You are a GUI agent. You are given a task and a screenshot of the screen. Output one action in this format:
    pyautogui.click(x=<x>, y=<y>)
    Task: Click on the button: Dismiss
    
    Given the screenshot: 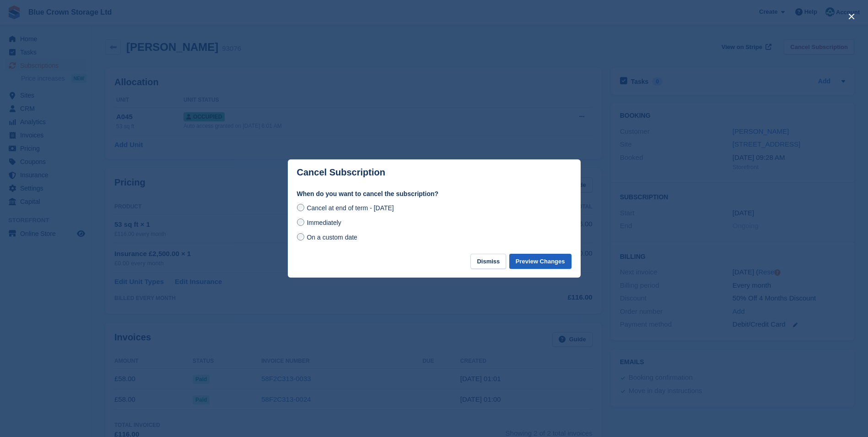 What is the action you would take?
    pyautogui.click(x=488, y=261)
    